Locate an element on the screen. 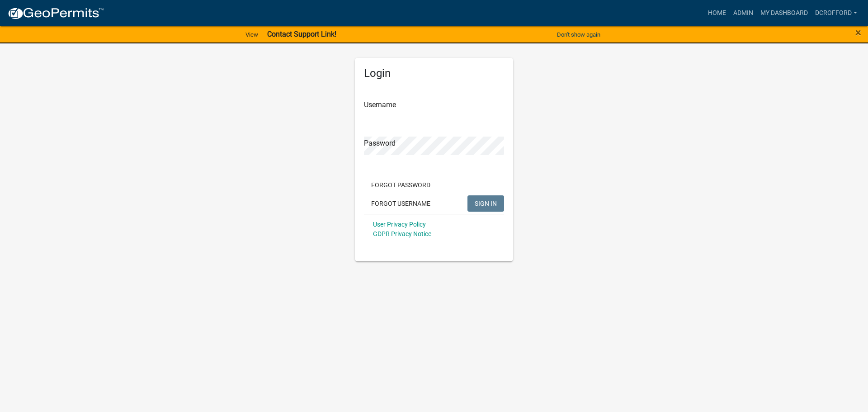  strong: Contact Support Link! is located at coordinates (302, 34).